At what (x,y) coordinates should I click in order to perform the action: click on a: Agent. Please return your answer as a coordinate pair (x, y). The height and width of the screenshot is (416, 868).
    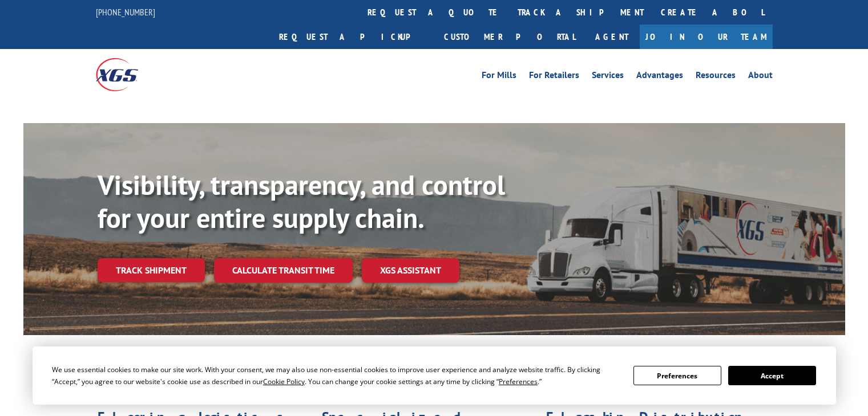
    Looking at the image, I should click on (612, 37).